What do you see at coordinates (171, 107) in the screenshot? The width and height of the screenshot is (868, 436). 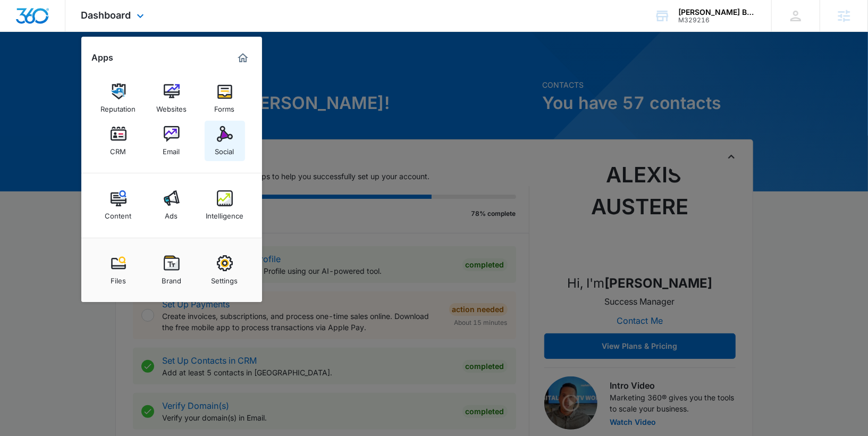 I see `div: Websites` at bounding box center [171, 107].